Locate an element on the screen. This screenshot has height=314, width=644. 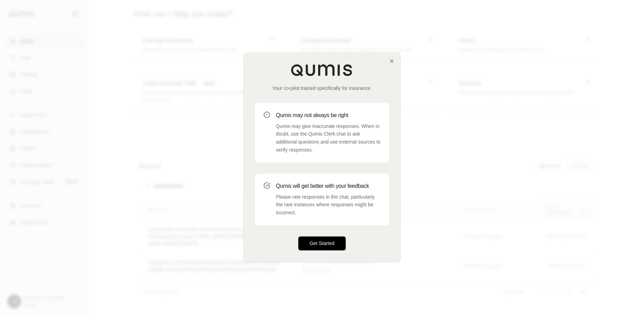
h3: Qumis will get better with your feedback is located at coordinates (328, 186).